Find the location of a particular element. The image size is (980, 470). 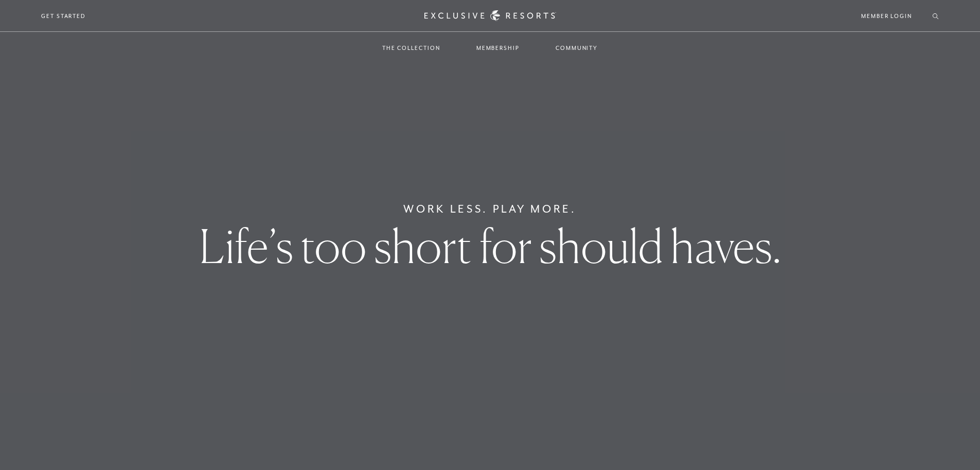

a: Member Login is located at coordinates (886, 16).